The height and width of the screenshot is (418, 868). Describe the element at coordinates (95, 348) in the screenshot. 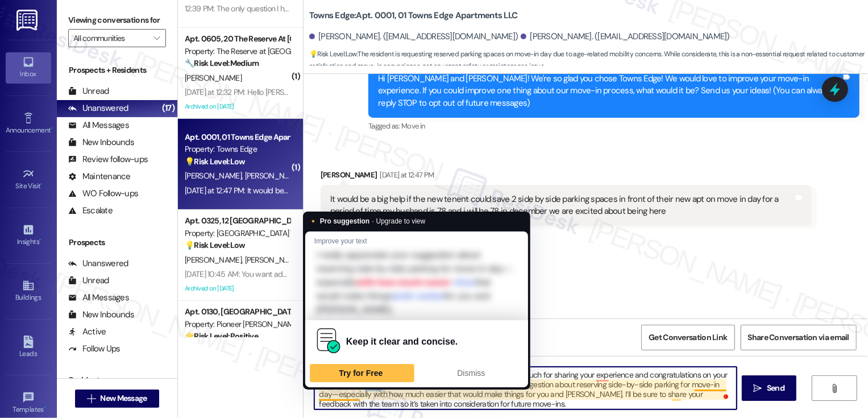

I see `div: Follow Ups` at that location.